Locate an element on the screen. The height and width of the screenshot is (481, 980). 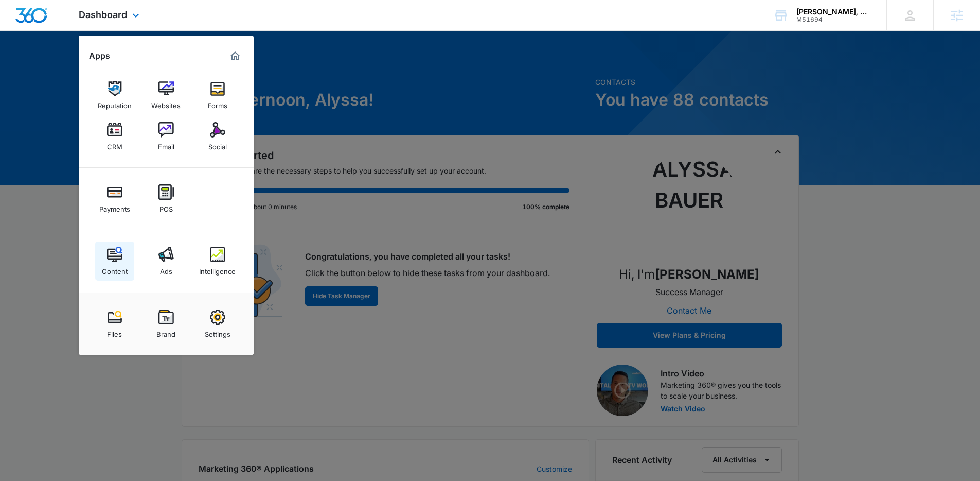
div: Forms is located at coordinates (217, 103).